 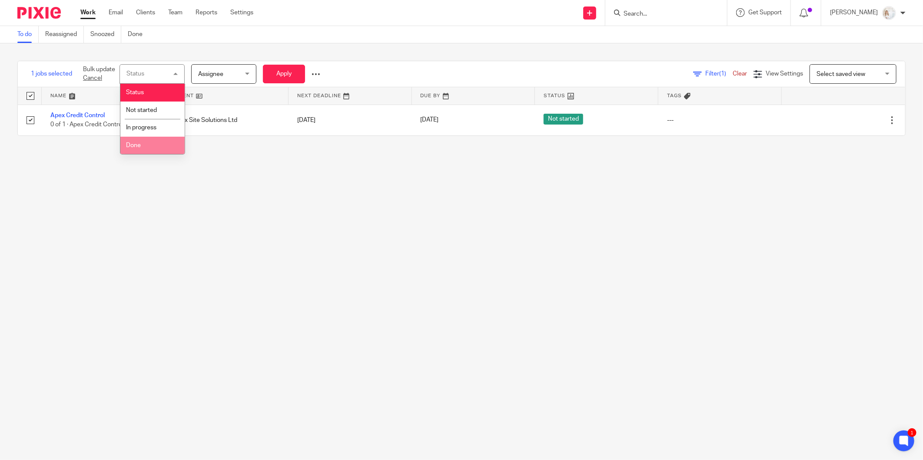 I want to click on a: To do, so click(x=28, y=34).